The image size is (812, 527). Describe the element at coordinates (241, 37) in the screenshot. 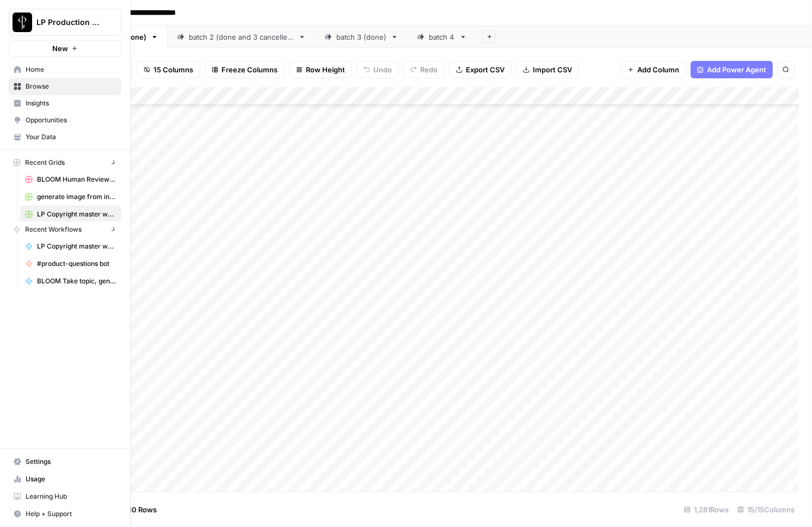

I see `a: batch 2 (done and 3 cancelled)` at that location.